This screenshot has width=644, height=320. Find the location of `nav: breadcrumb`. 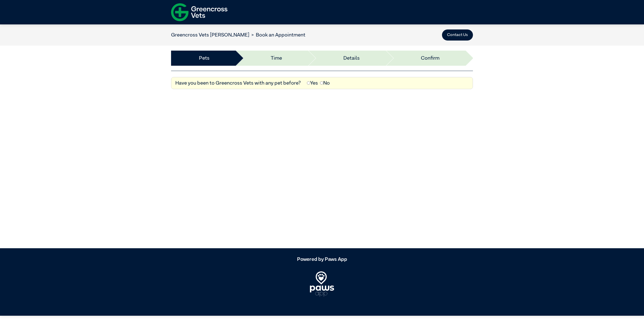

nav: breadcrumb is located at coordinates (238, 35).